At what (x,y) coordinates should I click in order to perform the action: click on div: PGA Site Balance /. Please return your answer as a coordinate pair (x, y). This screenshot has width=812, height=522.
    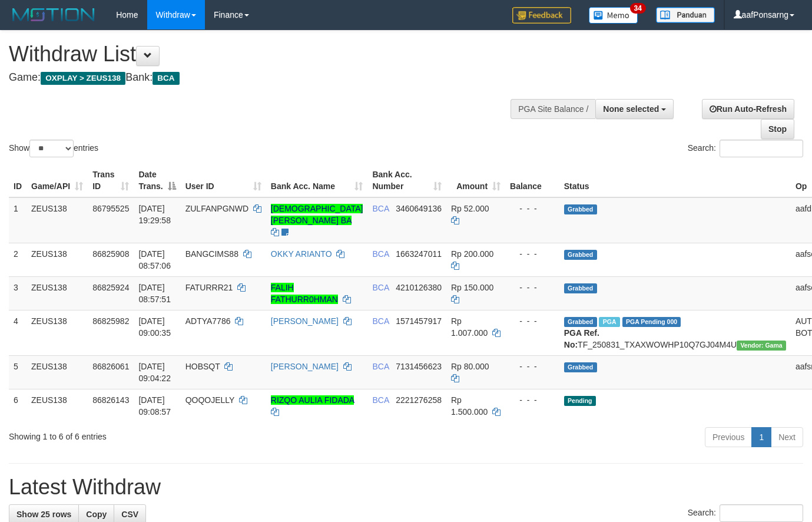
    Looking at the image, I should click on (553, 109).